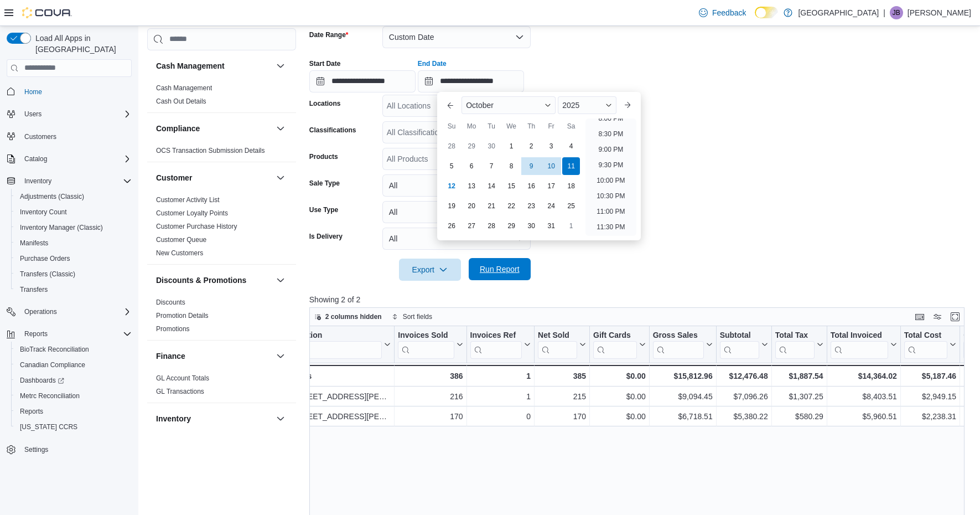 This screenshot has width=980, height=515. Describe the element at coordinates (491, 206) in the screenshot. I see `div: day-21` at that location.